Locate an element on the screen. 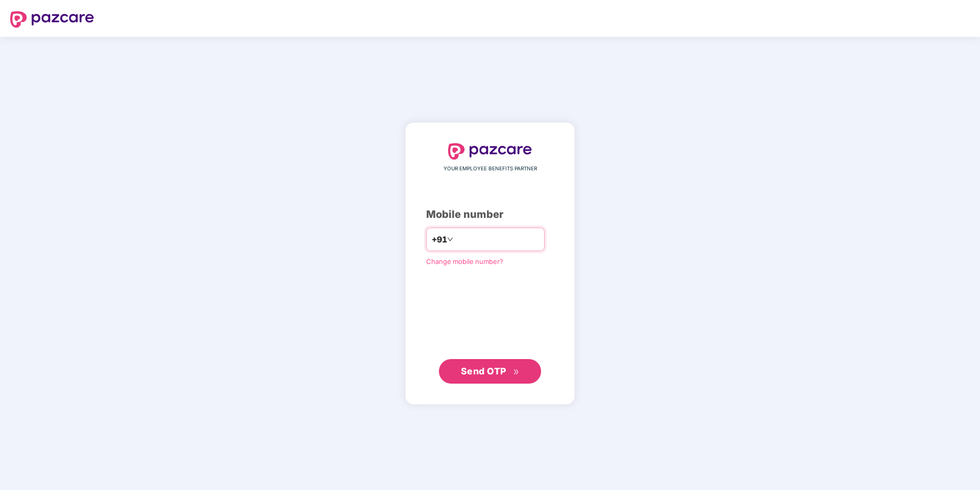 This screenshot has width=980, height=490. span: Send OTP is located at coordinates (483, 370).